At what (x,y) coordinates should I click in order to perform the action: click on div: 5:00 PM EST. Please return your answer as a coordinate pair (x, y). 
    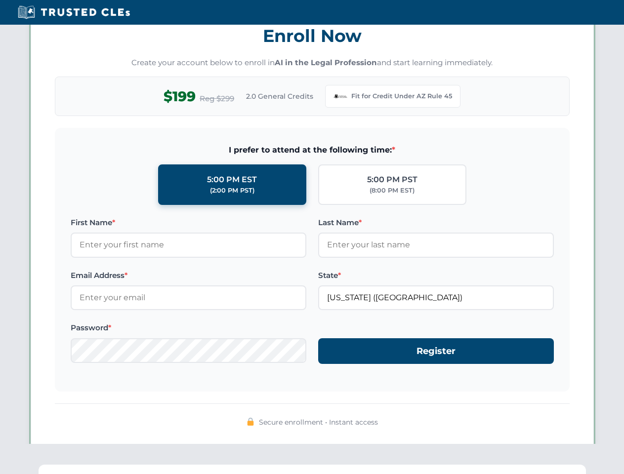
    Looking at the image, I should click on (232, 180).